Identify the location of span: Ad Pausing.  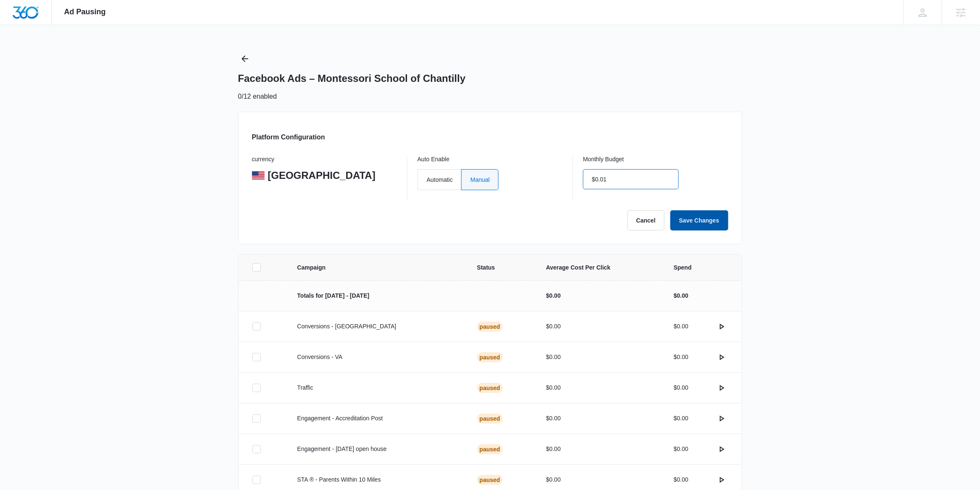
(85, 12).